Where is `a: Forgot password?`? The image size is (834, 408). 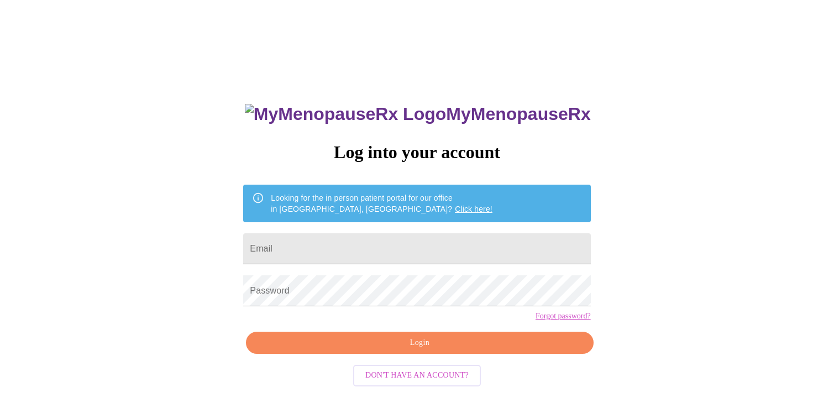
a: Forgot password? is located at coordinates (563, 316).